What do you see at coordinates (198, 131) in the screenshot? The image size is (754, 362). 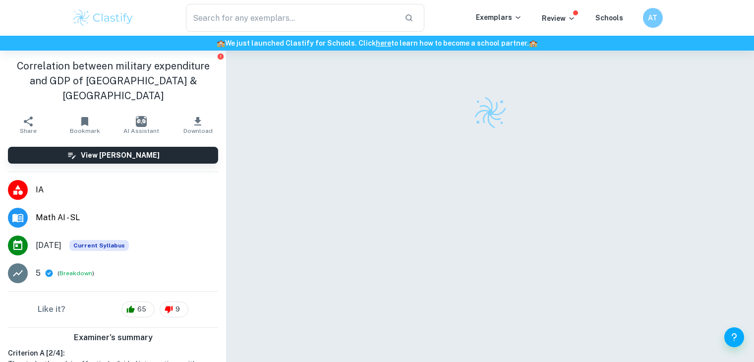 I see `span: Download` at bounding box center [198, 131].